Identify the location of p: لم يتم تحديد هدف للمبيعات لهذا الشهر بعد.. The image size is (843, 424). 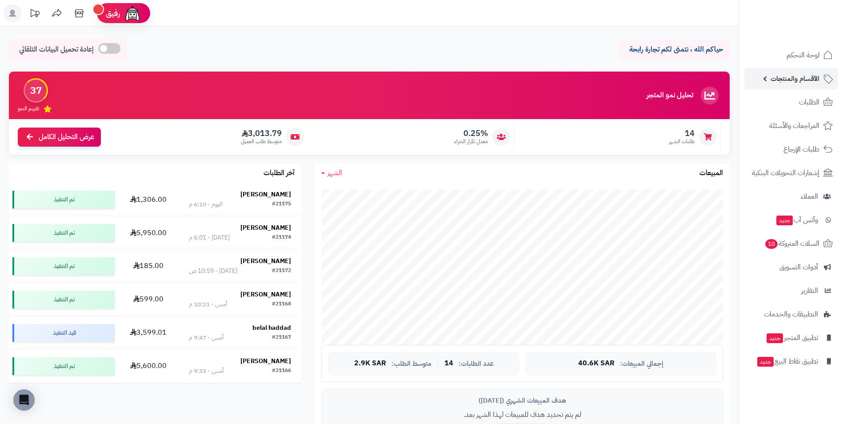
(522, 415).